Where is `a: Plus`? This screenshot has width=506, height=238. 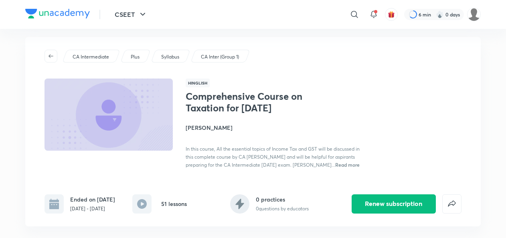
a: Plus is located at coordinates (135, 57).